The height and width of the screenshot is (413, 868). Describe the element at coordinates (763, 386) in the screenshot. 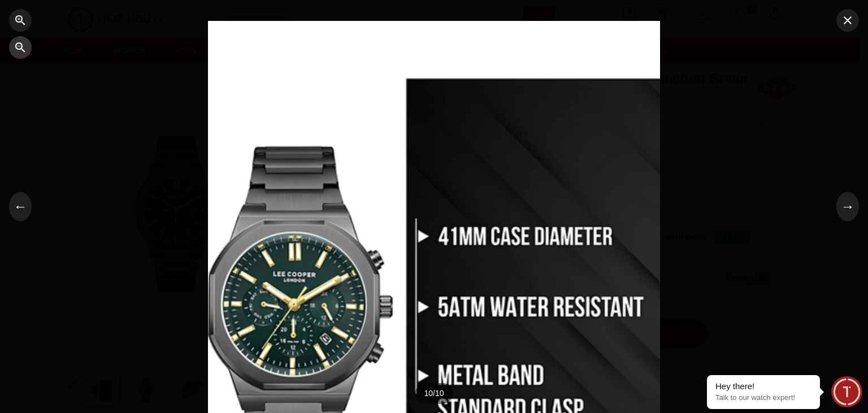

I see `div: Hey there!` at that location.